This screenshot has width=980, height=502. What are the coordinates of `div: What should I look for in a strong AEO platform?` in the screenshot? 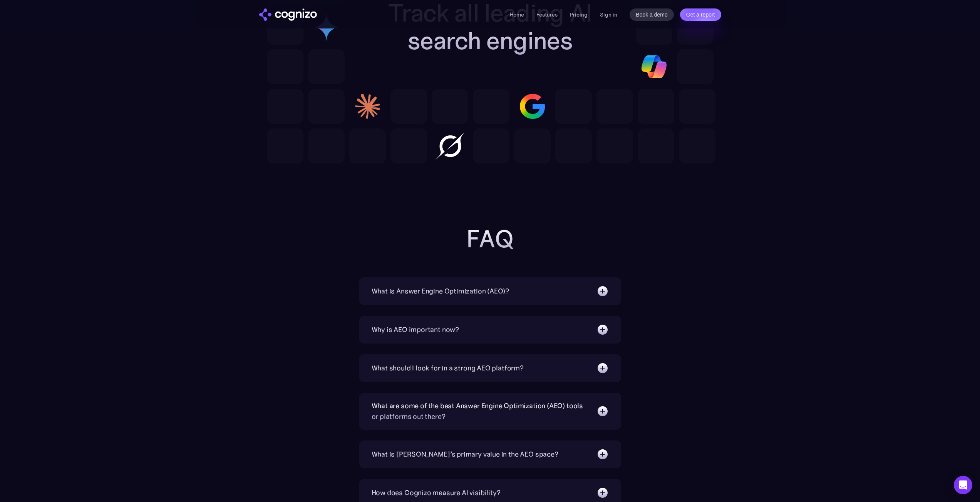 It's located at (447, 368).